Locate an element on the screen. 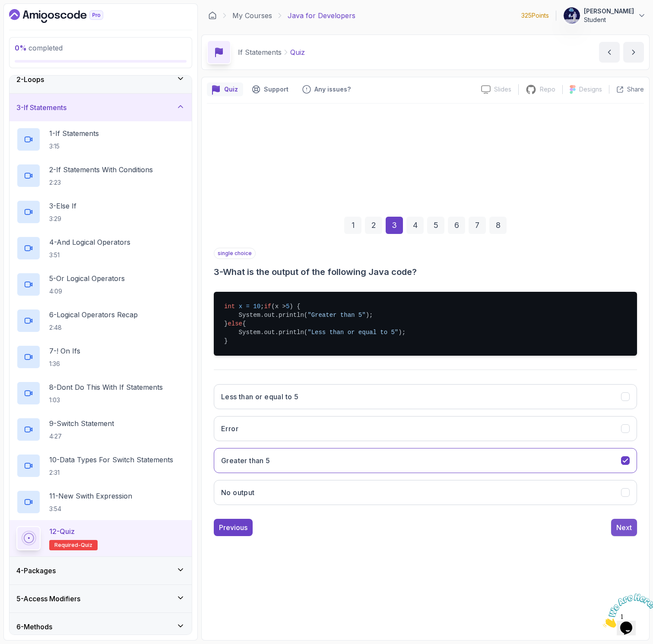 This screenshot has width=653, height=644. h3: 4 - Packages is located at coordinates (36, 571).